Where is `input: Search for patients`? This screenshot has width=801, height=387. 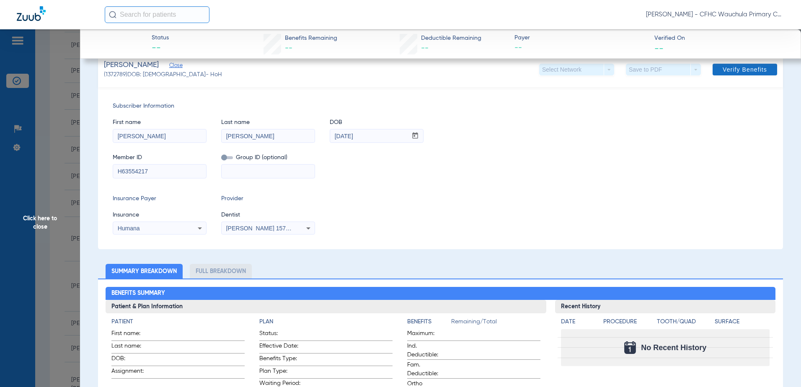 input: Search for patients is located at coordinates (157, 15).